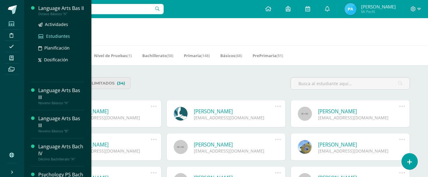 Image resolution: width=428 pixels, height=177 pixels. I want to click on div: Language Arts Bas II, so click(61, 8).